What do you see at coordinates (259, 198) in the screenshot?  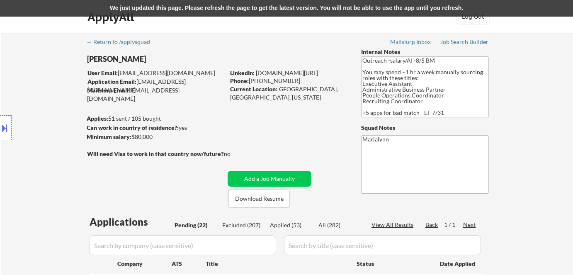 I see `button: Download Resume` at bounding box center [259, 198].